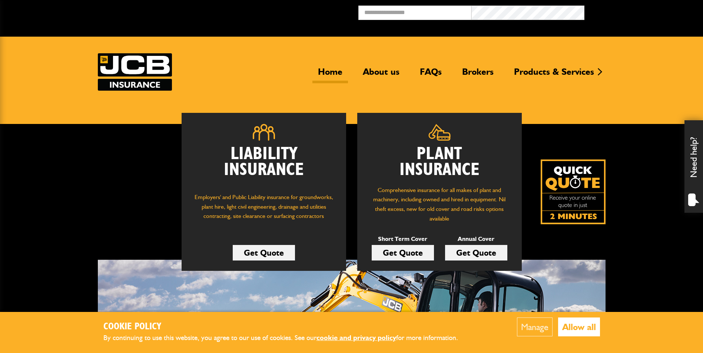 This screenshot has width=703, height=353. I want to click on button: Allow all, so click(579, 327).